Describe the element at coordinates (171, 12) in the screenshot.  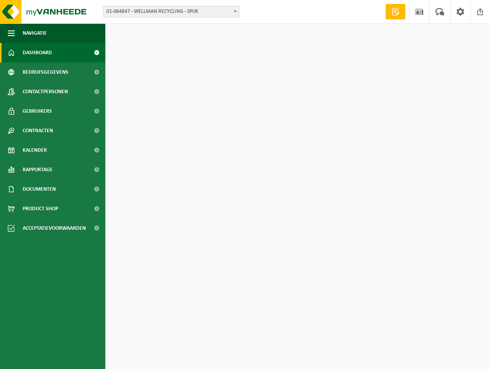
I see `span: 01-064847 - WELLMAN RECYCLING - SPIJK` at that location.